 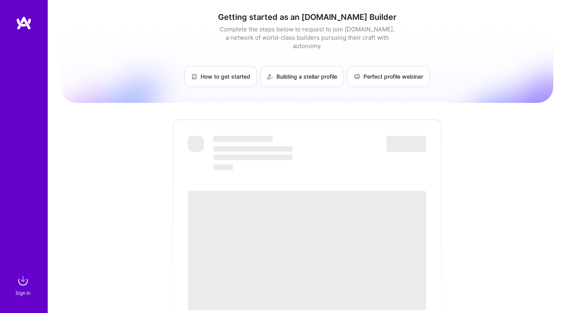 What do you see at coordinates (24, 23) in the screenshot?
I see `img: logo` at bounding box center [24, 23].